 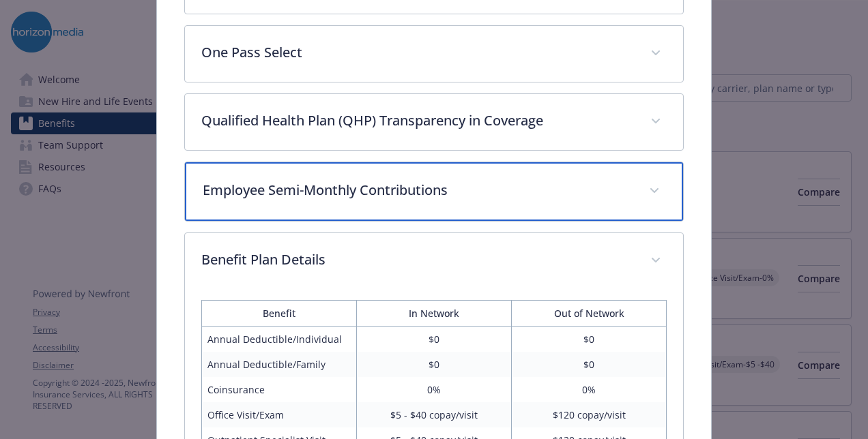 I want to click on td: Coinsurance, so click(x=278, y=390).